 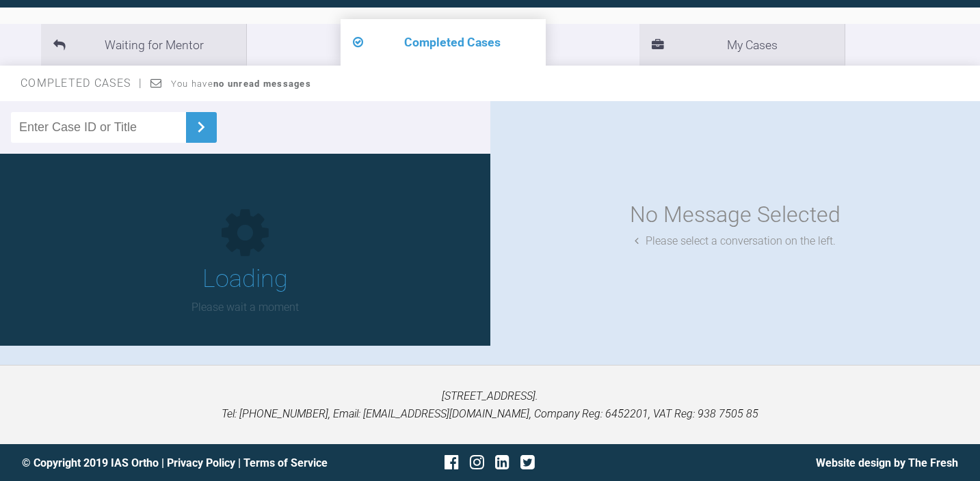 What do you see at coordinates (262, 84) in the screenshot?
I see `strong: no unread messages` at bounding box center [262, 84].